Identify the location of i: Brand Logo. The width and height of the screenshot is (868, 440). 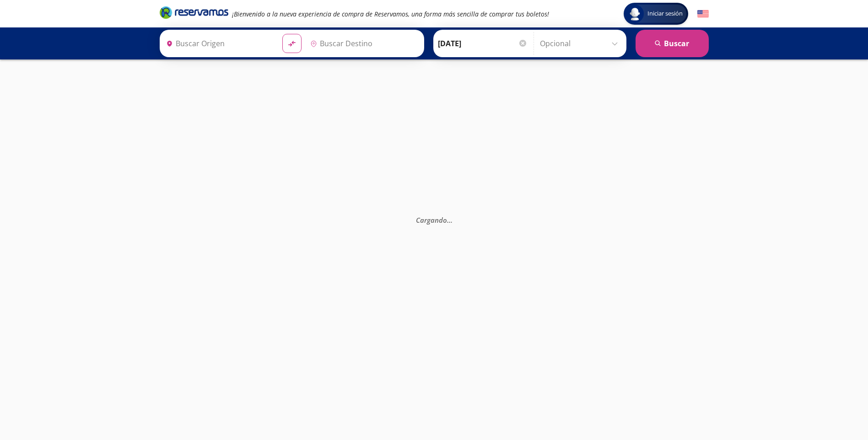
(194, 12).